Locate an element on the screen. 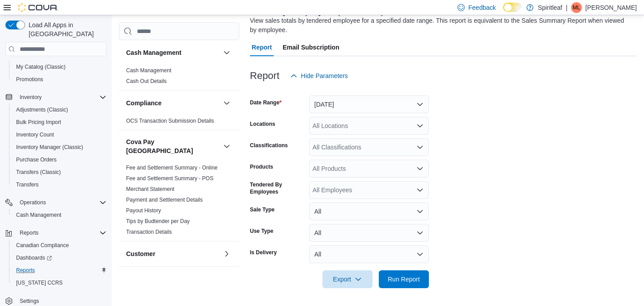 The height and width of the screenshot is (306, 644). img: Cova is located at coordinates (38, 7).